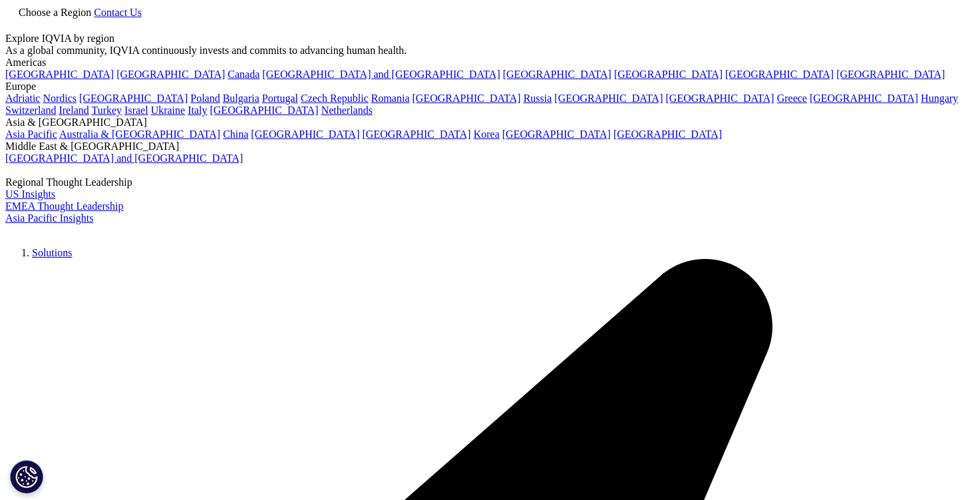 The width and height of the screenshot is (980, 500). I want to click on a: China, so click(235, 134).